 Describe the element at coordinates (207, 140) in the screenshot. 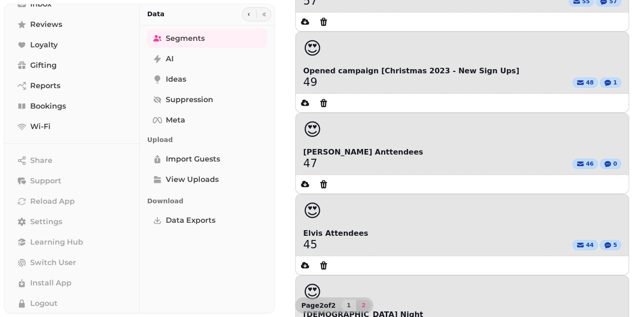

I see `p: Upload` at that location.